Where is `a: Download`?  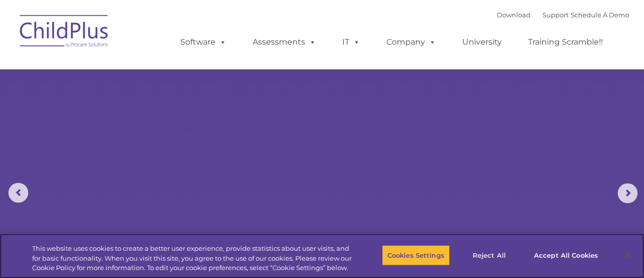 a: Download is located at coordinates (513, 15).